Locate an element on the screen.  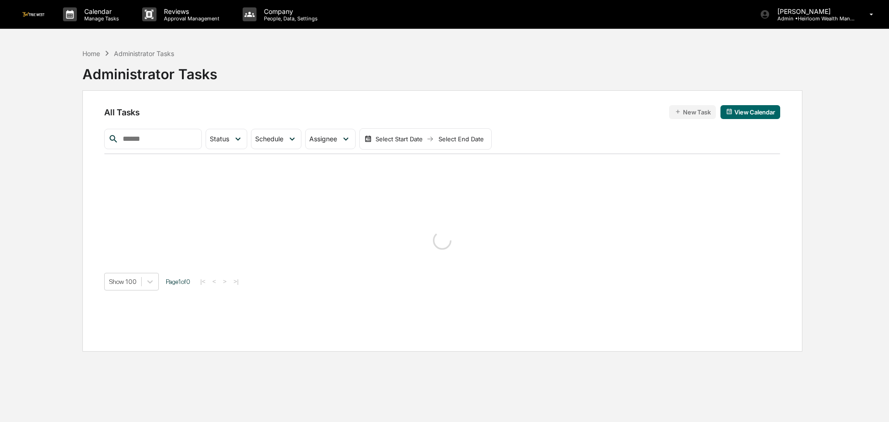
span: All Tasks is located at coordinates (122, 112).